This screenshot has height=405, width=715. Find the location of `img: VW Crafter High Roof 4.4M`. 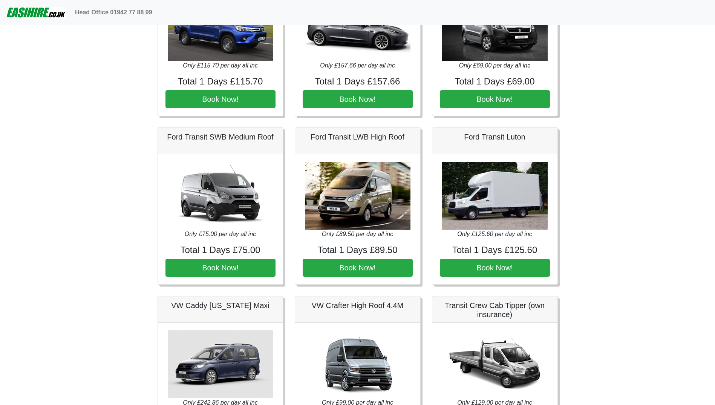

img: VW Crafter High Roof 4.4M is located at coordinates (358, 364).